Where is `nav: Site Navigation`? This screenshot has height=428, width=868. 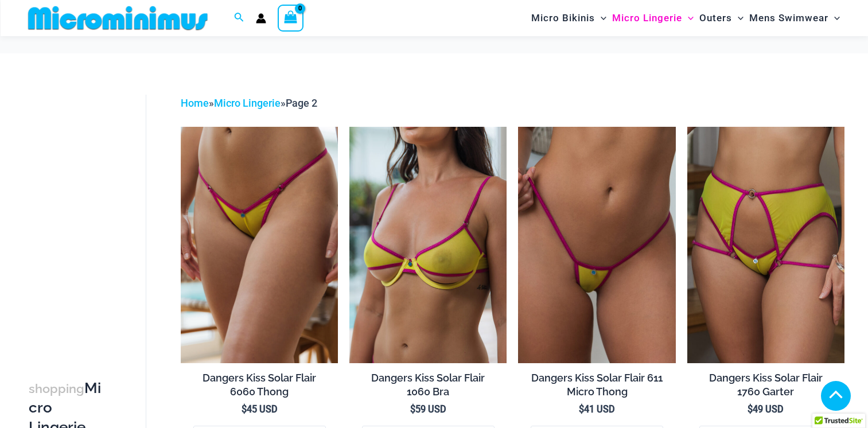
nav: Site Navigation is located at coordinates (686, 18).